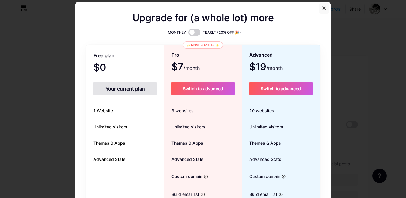 The image size is (406, 198). I want to click on div: Your current plan, so click(125, 89).